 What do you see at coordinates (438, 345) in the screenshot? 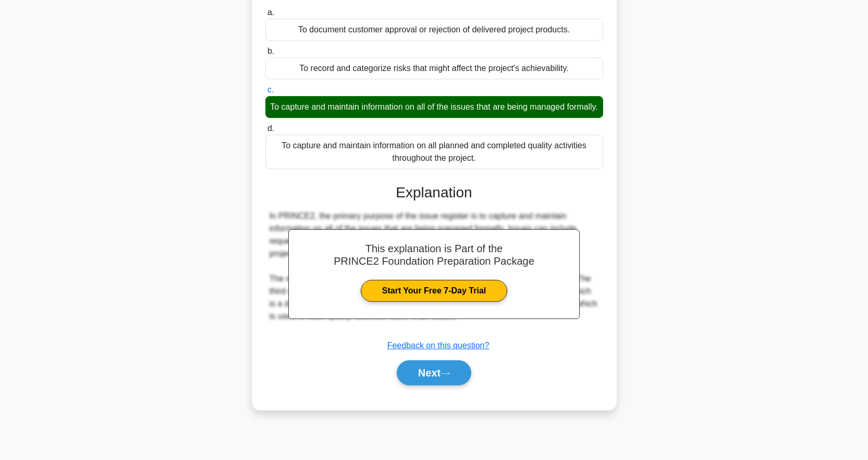
I see `a: Feedback on this question?` at bounding box center [438, 345].